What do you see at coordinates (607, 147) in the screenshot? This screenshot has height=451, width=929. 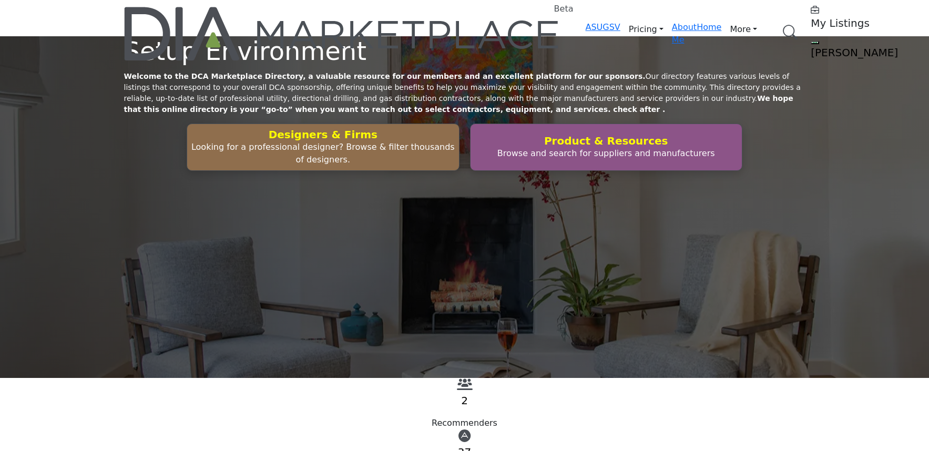 I see `button: Product & Resources Browse and search for suppliers and manufacturers` at bounding box center [607, 147].